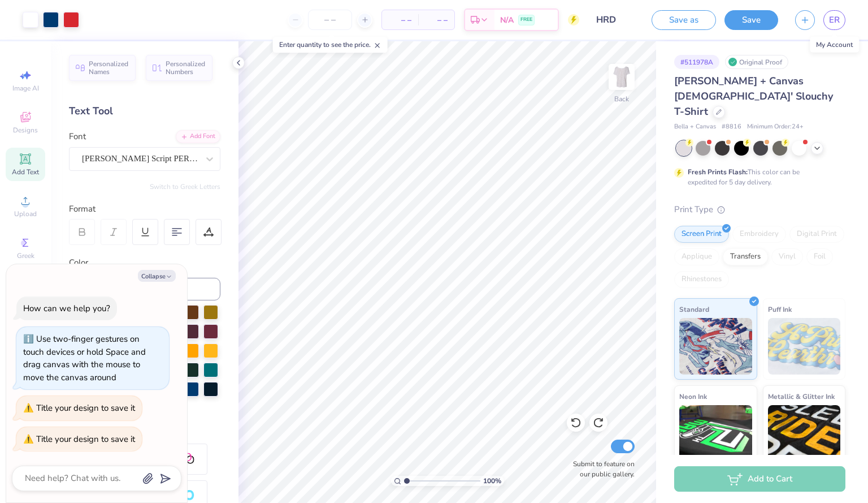 Image resolution: width=868 pixels, height=503 pixels. Describe the element at coordinates (834, 45) in the screenshot. I see `div: My Account` at that location.